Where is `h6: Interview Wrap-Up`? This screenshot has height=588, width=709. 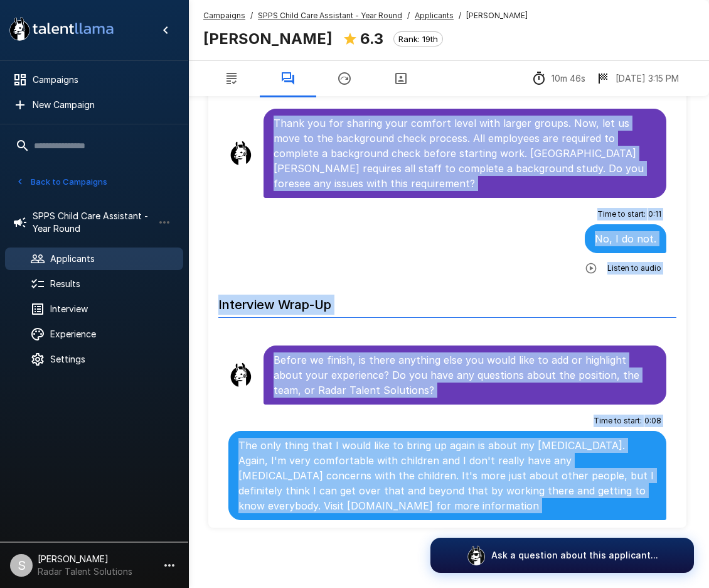 h6: Interview Wrap-Up is located at coordinates (448, 301).